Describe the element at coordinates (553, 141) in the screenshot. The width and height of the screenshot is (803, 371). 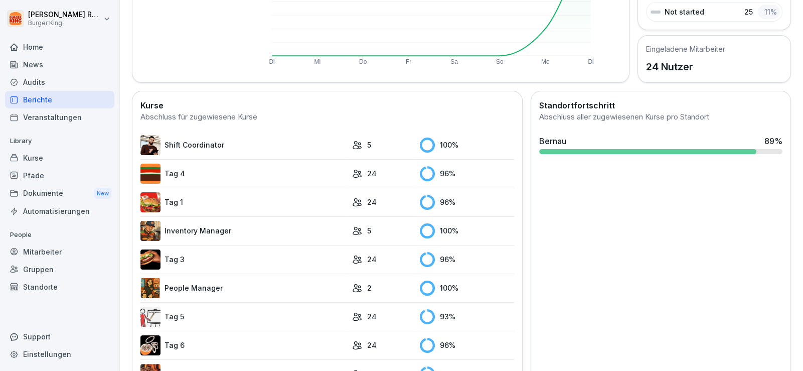
I see `div: Bernau` at that location.